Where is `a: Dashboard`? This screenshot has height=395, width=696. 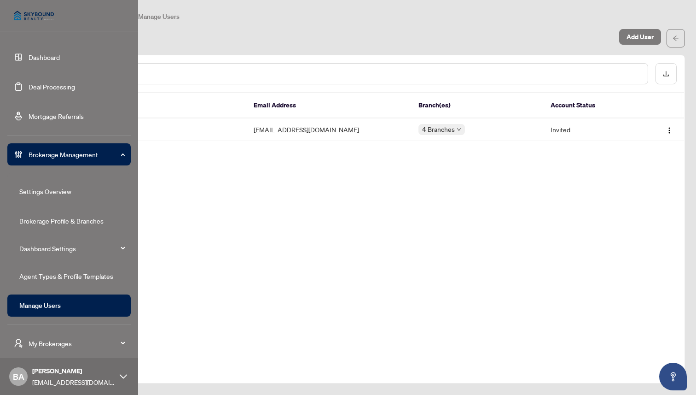
a: Dashboard is located at coordinates (44, 57).